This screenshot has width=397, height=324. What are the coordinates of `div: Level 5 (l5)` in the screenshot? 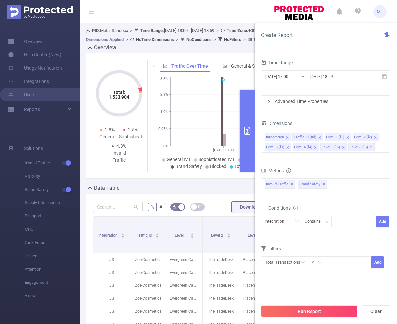 It's located at (331, 147).